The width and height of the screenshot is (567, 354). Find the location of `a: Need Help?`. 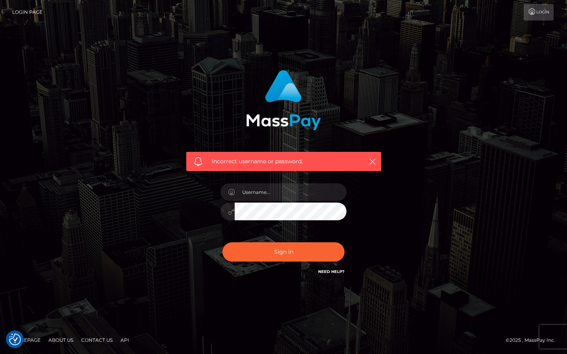

a: Need Help? is located at coordinates (331, 272).